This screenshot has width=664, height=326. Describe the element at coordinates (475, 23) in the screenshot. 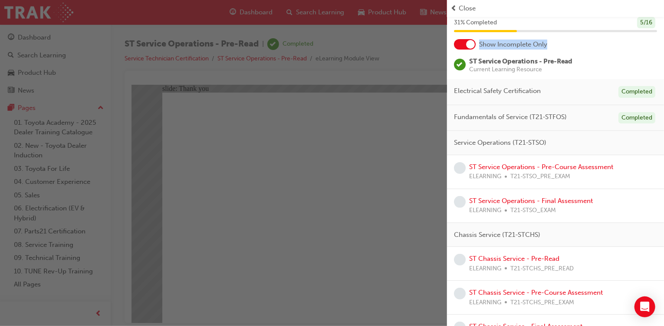

I see `span: 31 % Completed` at that location.